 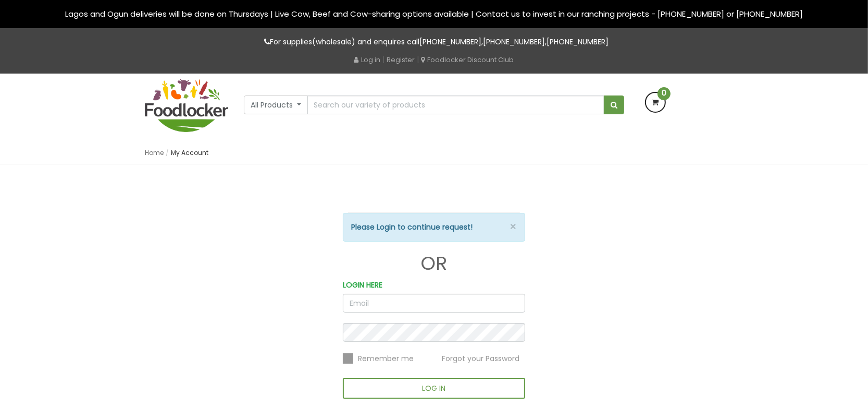 What do you see at coordinates (434, 388) in the screenshot?
I see `button: LOG IN` at bounding box center [434, 388].